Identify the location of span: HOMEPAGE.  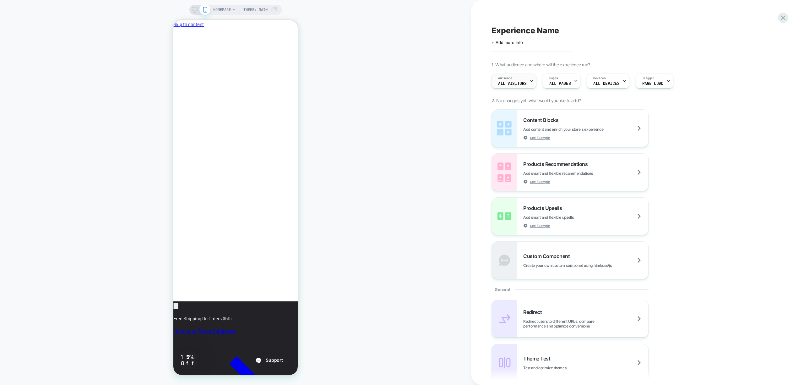
(222, 10).